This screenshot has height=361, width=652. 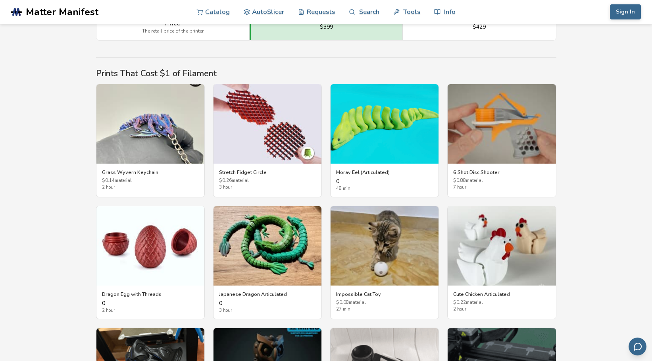 What do you see at coordinates (502, 246) in the screenshot?
I see `img: Cute Chicken Articulated` at bounding box center [502, 246].